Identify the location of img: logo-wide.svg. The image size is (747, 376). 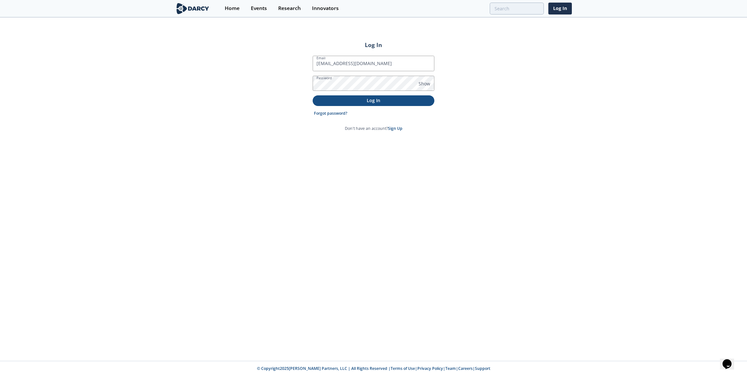
(193, 8).